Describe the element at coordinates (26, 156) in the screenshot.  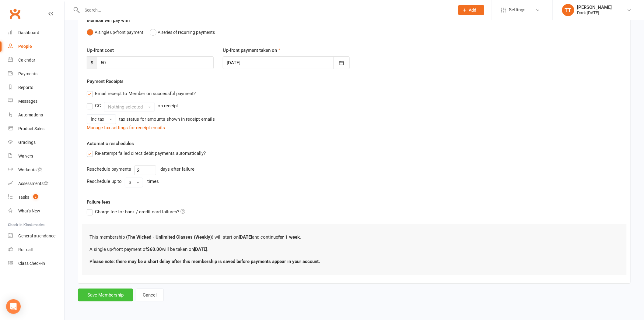
I see `div: Waivers` at that location.